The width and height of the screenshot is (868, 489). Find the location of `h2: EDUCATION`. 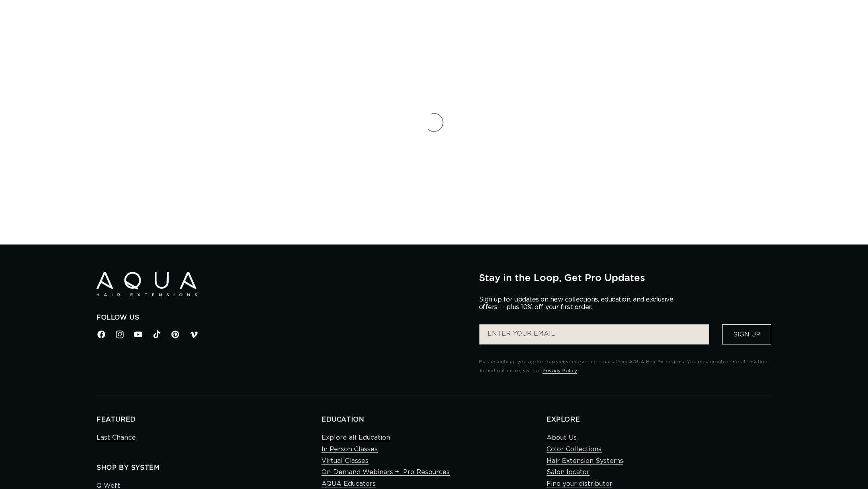

h2: EDUCATION is located at coordinates (434, 420).